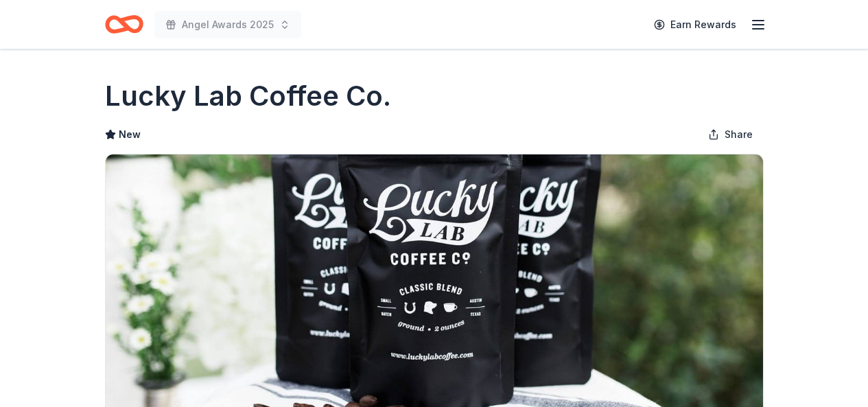  Describe the element at coordinates (696, 25) in the screenshot. I see `a: Earn Rewards` at that location.